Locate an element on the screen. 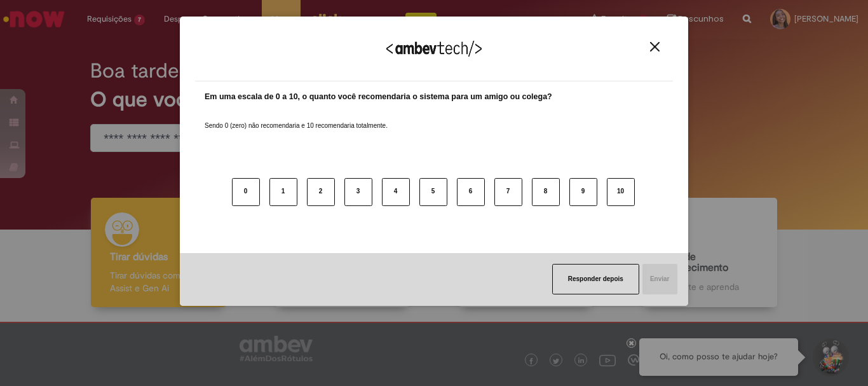 The image size is (868, 386). button: 2 is located at coordinates (321, 192).